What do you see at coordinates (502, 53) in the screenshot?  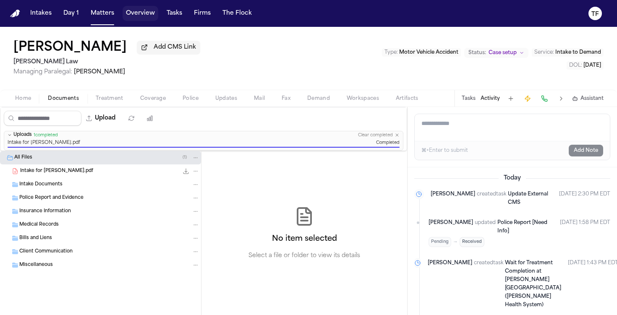 I see `span: Case setup` at bounding box center [502, 53].